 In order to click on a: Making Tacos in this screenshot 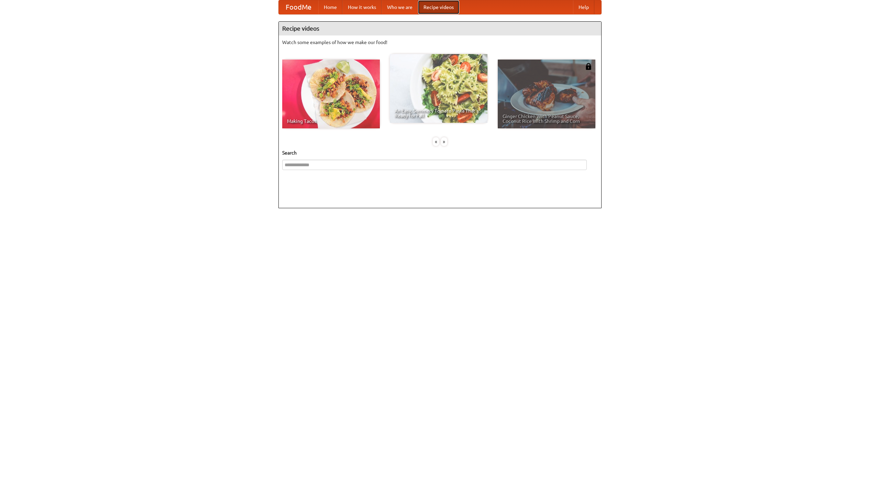, I will do `click(331, 94)`.